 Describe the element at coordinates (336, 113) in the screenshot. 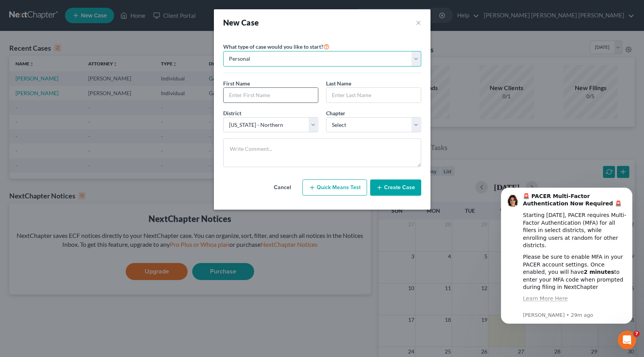

I see `span: Chapter` at that location.